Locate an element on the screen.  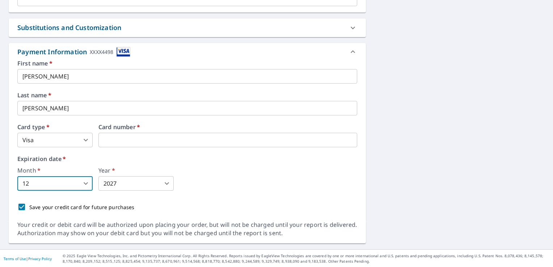
label: Last name is located at coordinates (187, 95).